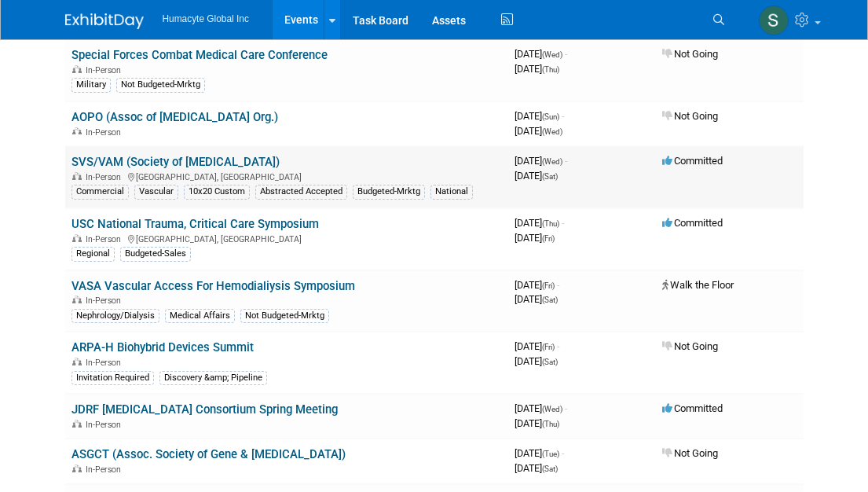 The width and height of the screenshot is (868, 492). What do you see at coordinates (155, 254) in the screenshot?
I see `div: Budgeted-Sales` at bounding box center [155, 254].